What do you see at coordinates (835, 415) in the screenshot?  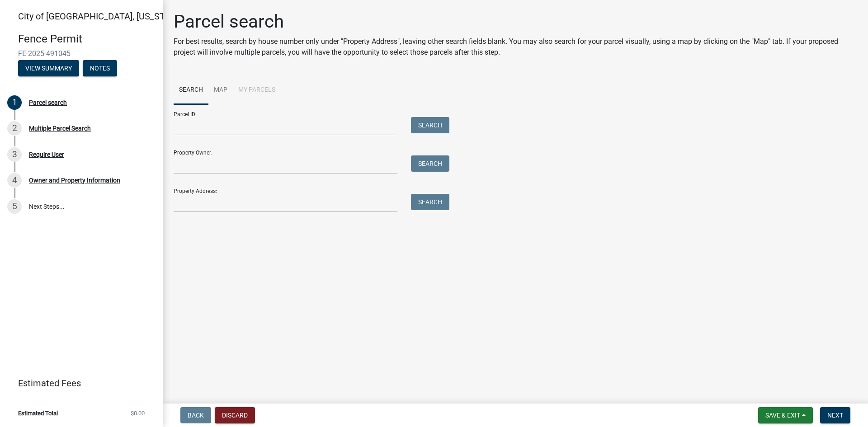 I see `span: Next` at bounding box center [835, 415].